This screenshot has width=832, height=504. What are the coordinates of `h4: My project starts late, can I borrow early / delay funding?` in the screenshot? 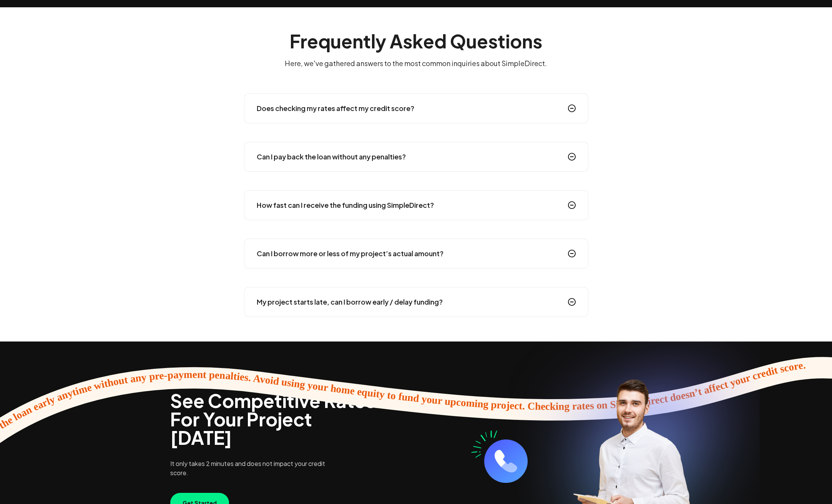 It's located at (350, 302).